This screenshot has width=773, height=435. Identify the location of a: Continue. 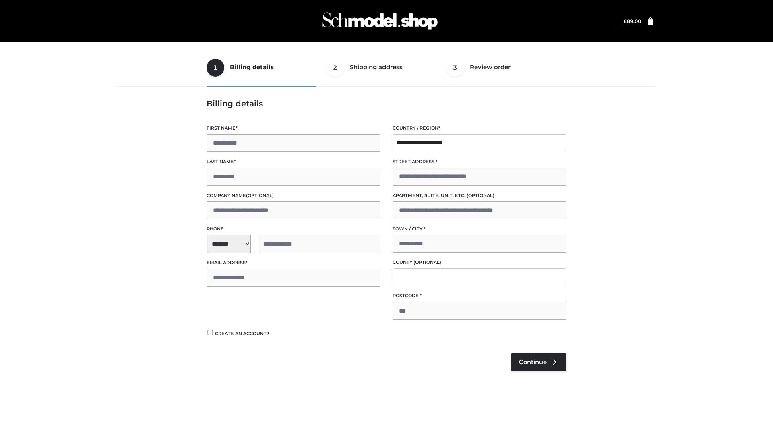
(538, 362).